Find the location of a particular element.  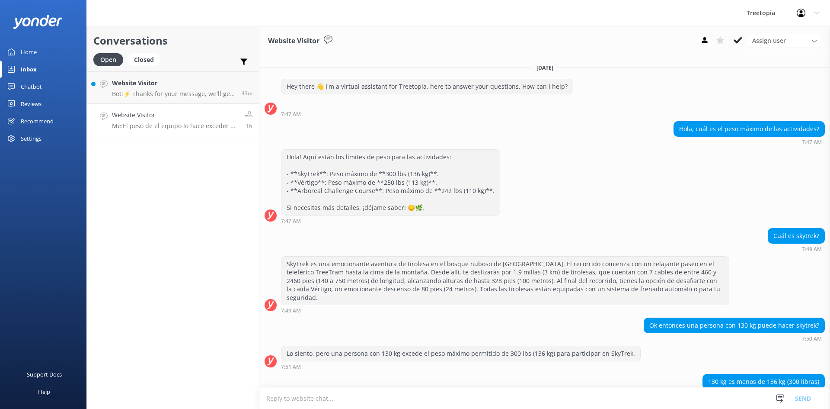

div: Recommend is located at coordinates (37, 121).